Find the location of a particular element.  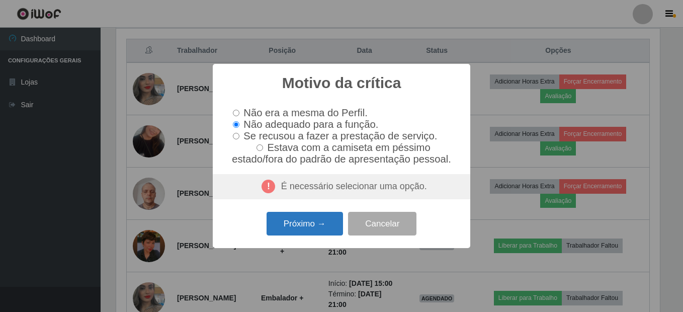

button: Cancelar is located at coordinates (382, 223).